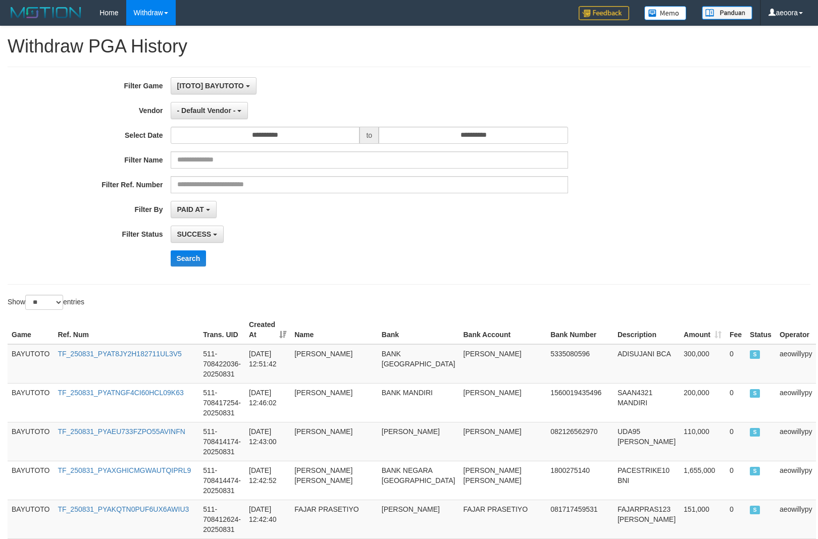 This screenshot has width=818, height=539. Describe the element at coordinates (124, 470) in the screenshot. I see `a: TF_250831_PYAXGHICMGWAUTQIPRL9` at that location.